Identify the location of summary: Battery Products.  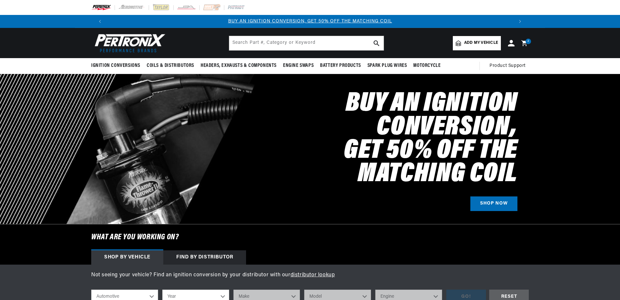
(340, 66).